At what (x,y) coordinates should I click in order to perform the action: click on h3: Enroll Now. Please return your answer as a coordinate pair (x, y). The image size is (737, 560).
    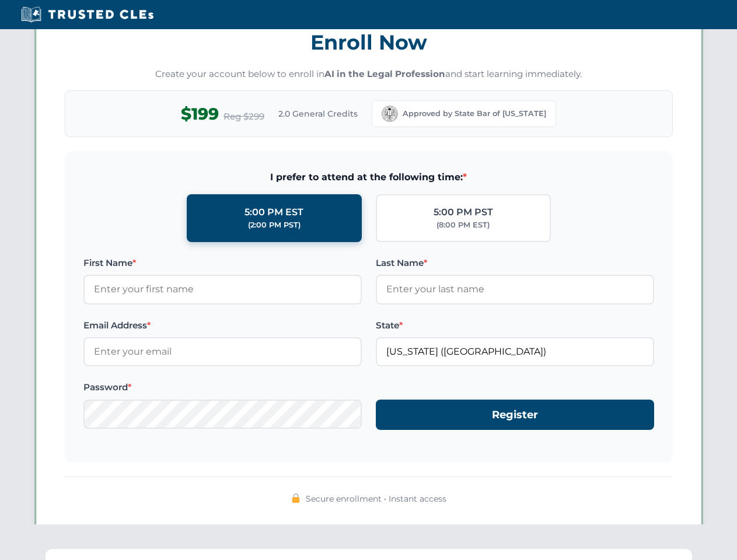
    Looking at the image, I should click on (369, 42).